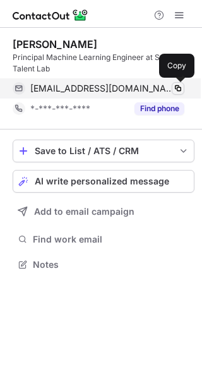 The width and height of the screenshot is (202, 379). What do you see at coordinates (104, 151) in the screenshot?
I see `button: save-profile-one-click` at bounding box center [104, 151].